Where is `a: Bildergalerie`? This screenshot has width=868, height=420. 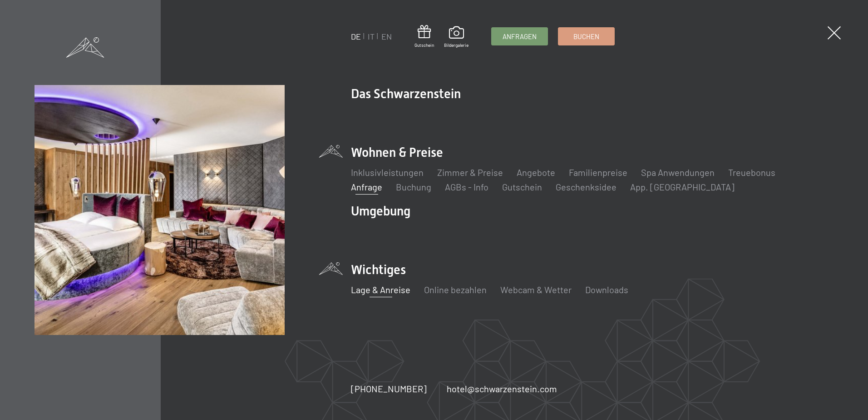
a: Bildergalerie is located at coordinates (456, 37).